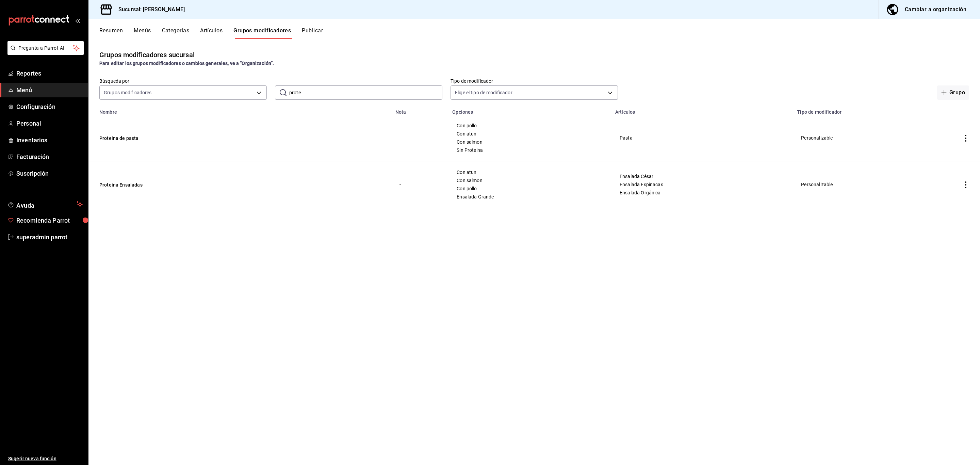 Image resolution: width=980 pixels, height=465 pixels. I want to click on th: Tipo de modificador, so click(872, 110).